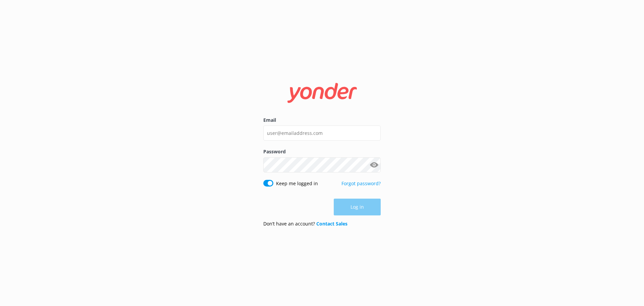 This screenshot has height=306, width=644. Describe the element at coordinates (332, 224) in the screenshot. I see `a: Contact Sales` at that location.